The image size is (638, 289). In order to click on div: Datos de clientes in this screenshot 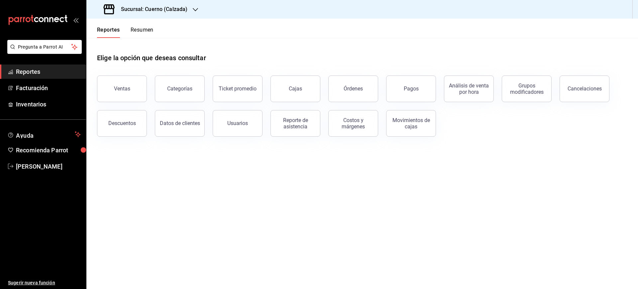, I will do `click(180, 123)`.